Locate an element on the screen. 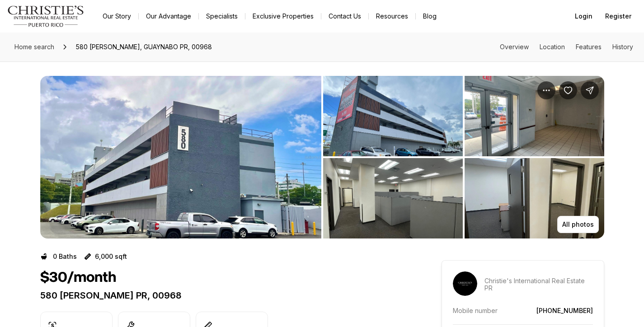  button: Share Property: 580 BUCHANAN is located at coordinates (589, 90).